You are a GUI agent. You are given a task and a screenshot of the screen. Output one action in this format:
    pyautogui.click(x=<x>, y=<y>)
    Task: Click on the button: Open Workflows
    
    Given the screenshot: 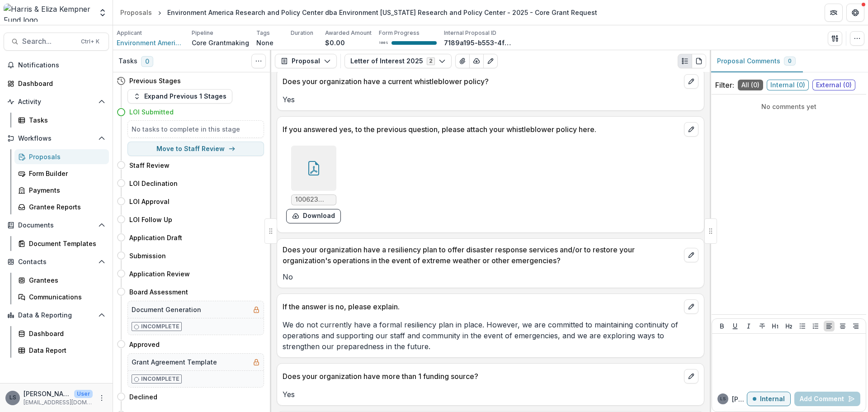 What is the action you would take?
    pyautogui.click(x=56, y=139)
    